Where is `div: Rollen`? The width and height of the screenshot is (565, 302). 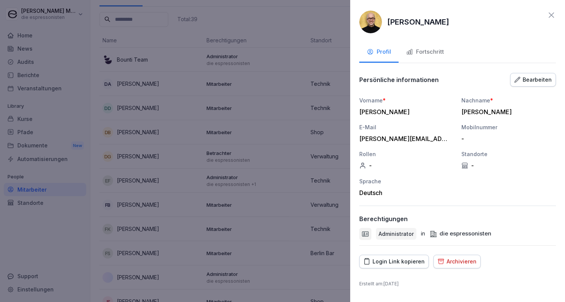 div: Rollen is located at coordinates (406, 154).